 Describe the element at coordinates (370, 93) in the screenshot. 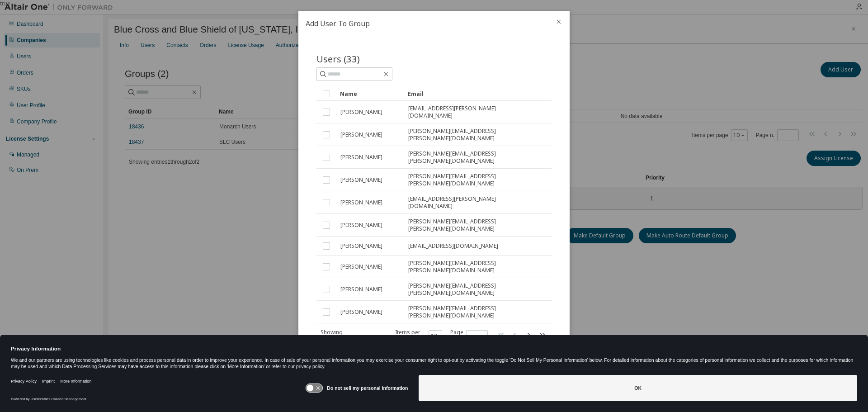

I see `div: Name` at that location.